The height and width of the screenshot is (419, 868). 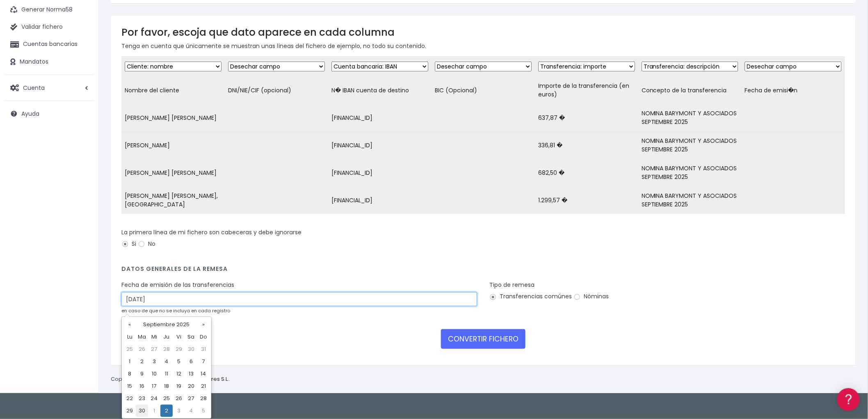 What do you see at coordinates (142, 337) in the screenshot?
I see `th: Ma` at bounding box center [142, 337].